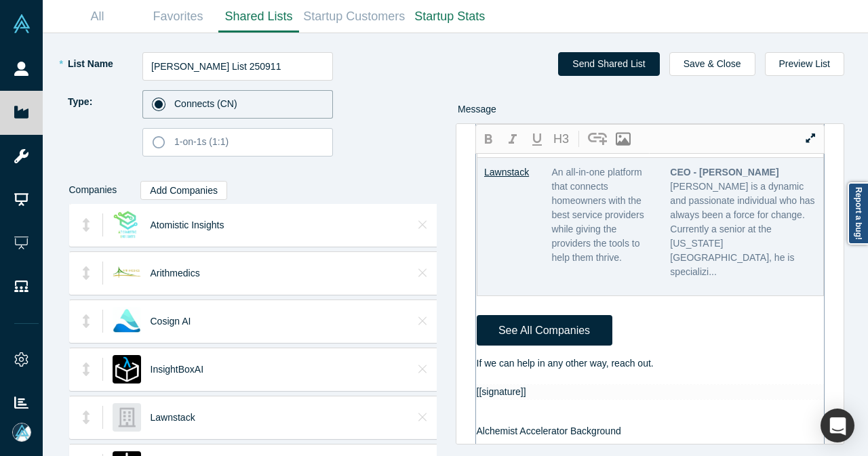 The width and height of the screenshot is (868, 456). I want to click on button: Preview List, so click(804, 64).